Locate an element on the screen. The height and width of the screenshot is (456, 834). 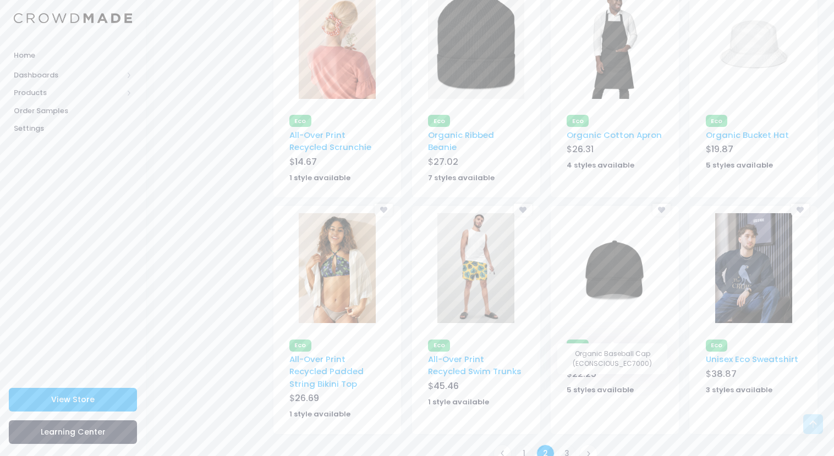
span: 19.87 is located at coordinates (722, 149).